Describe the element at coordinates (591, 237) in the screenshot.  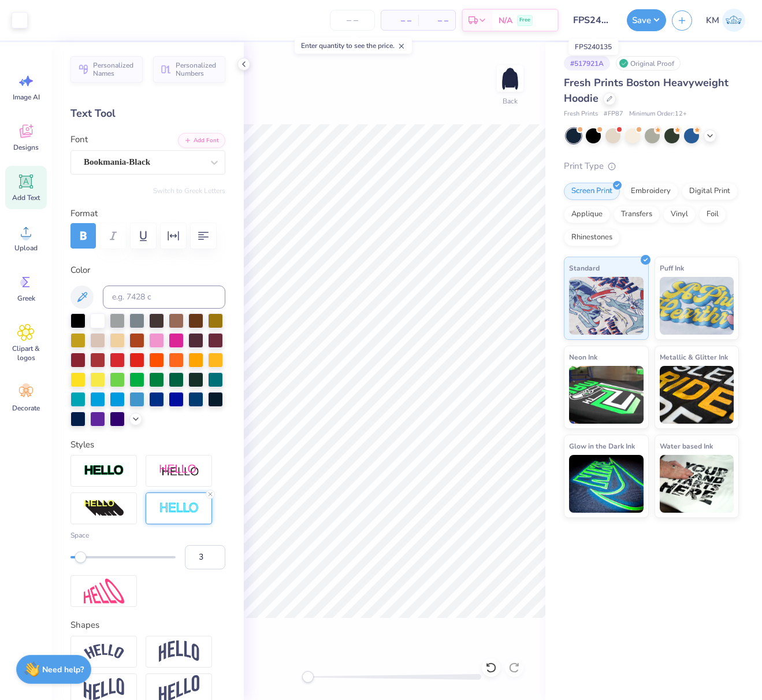
I see `div: Rhinestones` at that location.